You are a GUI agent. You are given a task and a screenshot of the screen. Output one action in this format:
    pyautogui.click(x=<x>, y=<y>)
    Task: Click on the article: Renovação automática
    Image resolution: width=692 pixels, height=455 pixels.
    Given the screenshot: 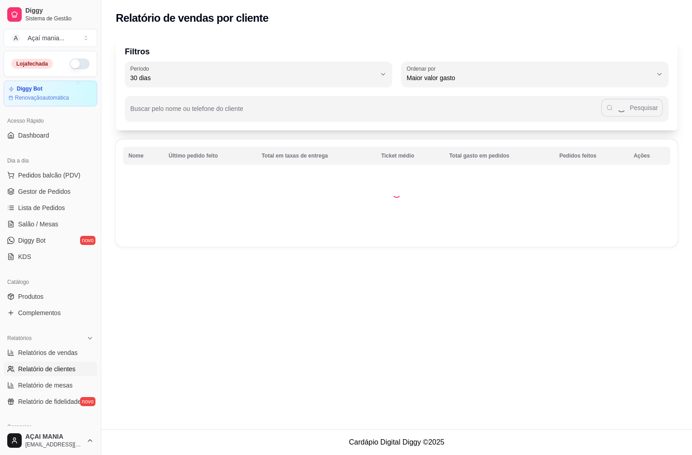 What is the action you would take?
    pyautogui.click(x=42, y=98)
    